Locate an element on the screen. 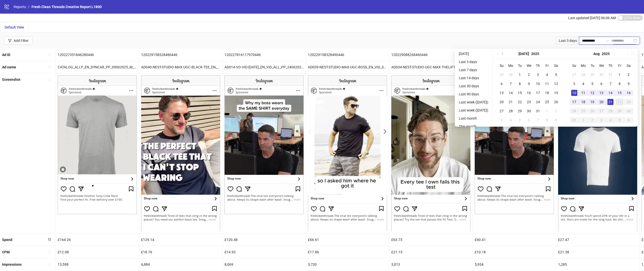  td: 2025-07-08 is located at coordinates (520, 84).